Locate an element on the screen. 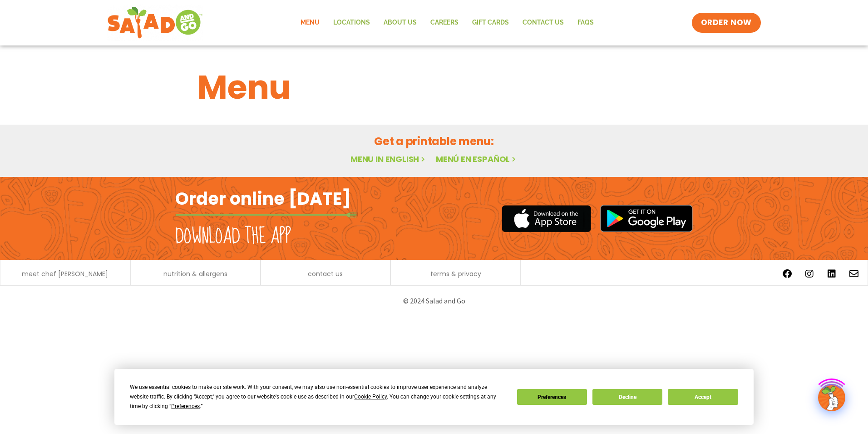 Image resolution: width=868 pixels, height=434 pixels. p: © 2024 Salad and Go is located at coordinates (434, 300).